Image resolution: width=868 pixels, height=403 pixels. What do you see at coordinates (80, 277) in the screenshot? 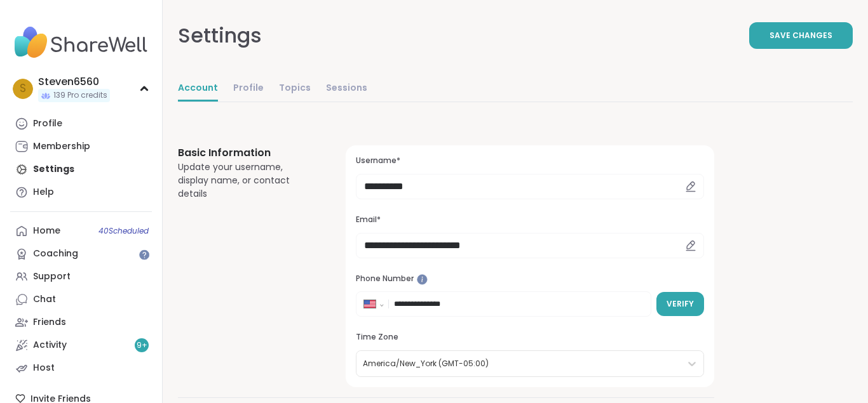
I see `a: Support` at bounding box center [80, 277].